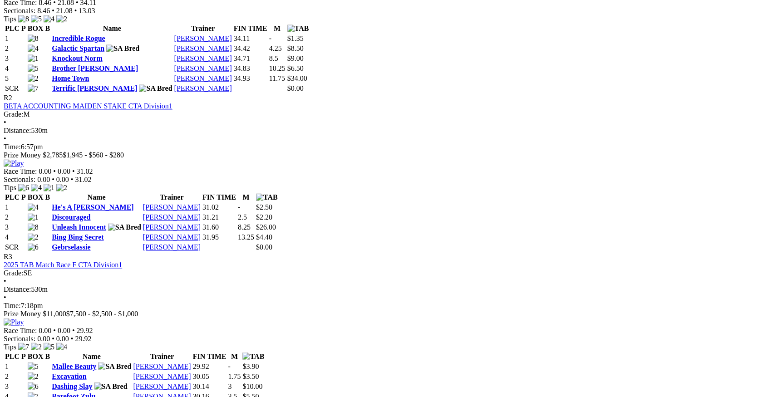 This screenshot has width=783, height=397. Describe the element at coordinates (78, 48) in the screenshot. I see `a: Galactic Spartan` at that location.